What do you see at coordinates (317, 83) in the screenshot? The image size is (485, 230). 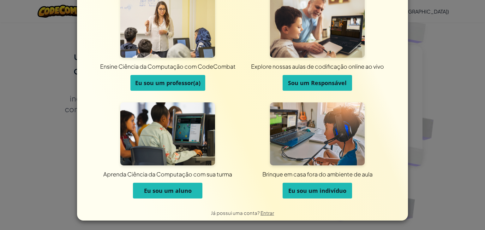 I see `font: Sou um Responsável` at bounding box center [317, 83].